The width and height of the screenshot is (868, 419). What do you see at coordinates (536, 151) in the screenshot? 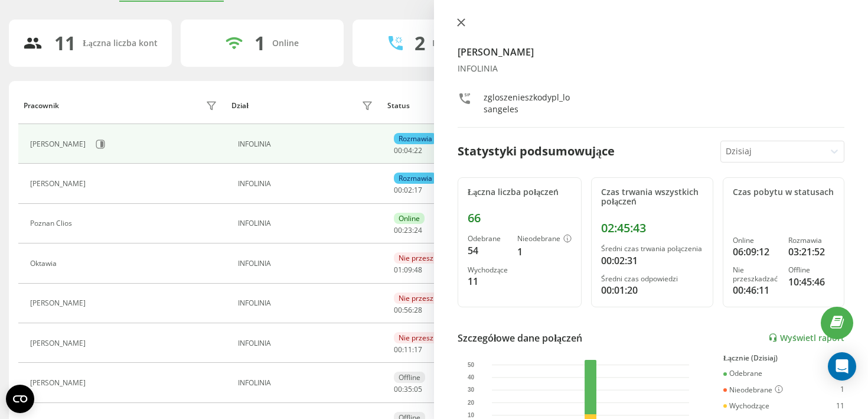
I see `div: Statystyki podsumowujące` at bounding box center [536, 151].